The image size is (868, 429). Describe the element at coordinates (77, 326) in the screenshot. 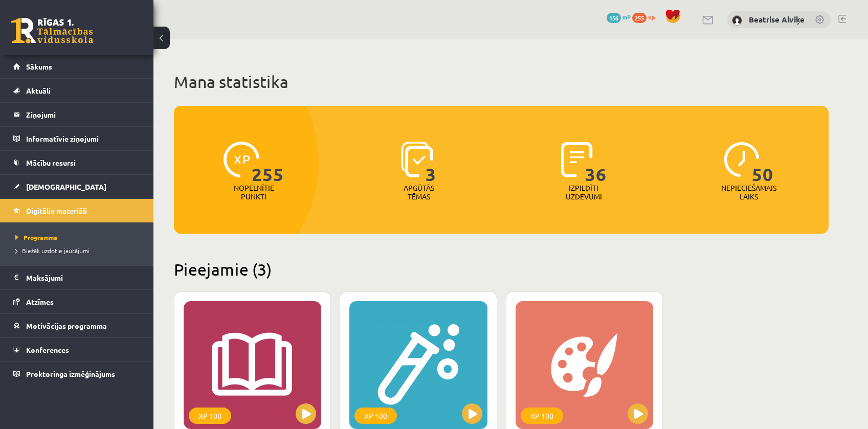

I see `a: Motivācijas programma` at that location.